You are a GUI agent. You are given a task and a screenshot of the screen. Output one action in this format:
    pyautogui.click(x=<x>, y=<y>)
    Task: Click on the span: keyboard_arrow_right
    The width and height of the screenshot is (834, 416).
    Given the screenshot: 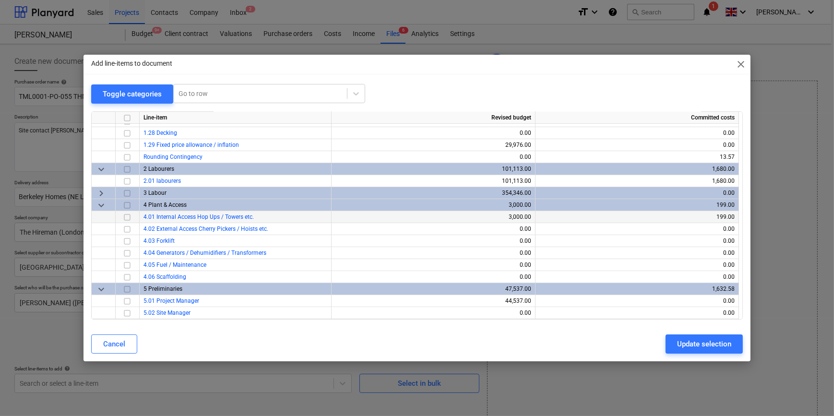 What is the action you would take?
    pyautogui.click(x=101, y=193)
    